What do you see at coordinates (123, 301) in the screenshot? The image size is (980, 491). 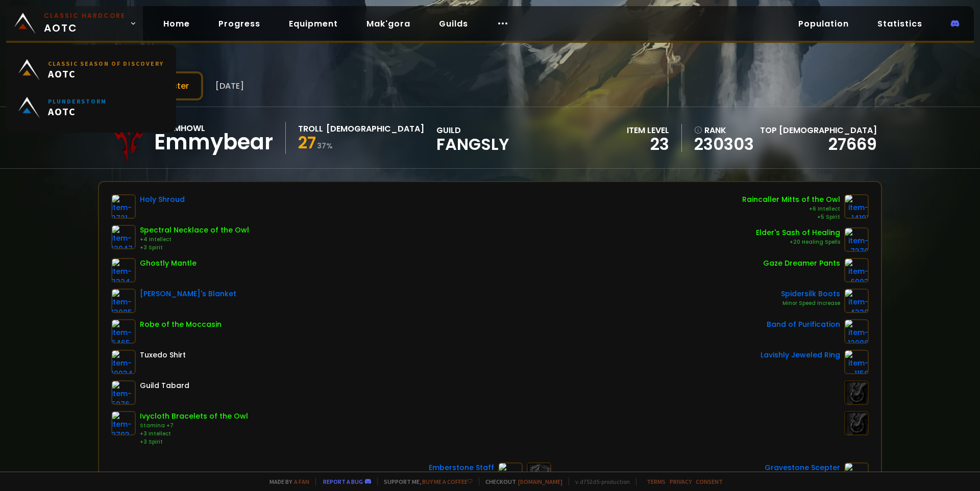 I see `img: item-13005` at bounding box center [123, 301].